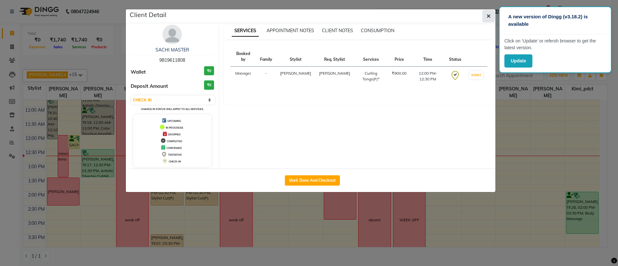 The height and width of the screenshot is (266, 618). What do you see at coordinates (172, 34) in the screenshot?
I see `img: avatar` at bounding box center [172, 34].